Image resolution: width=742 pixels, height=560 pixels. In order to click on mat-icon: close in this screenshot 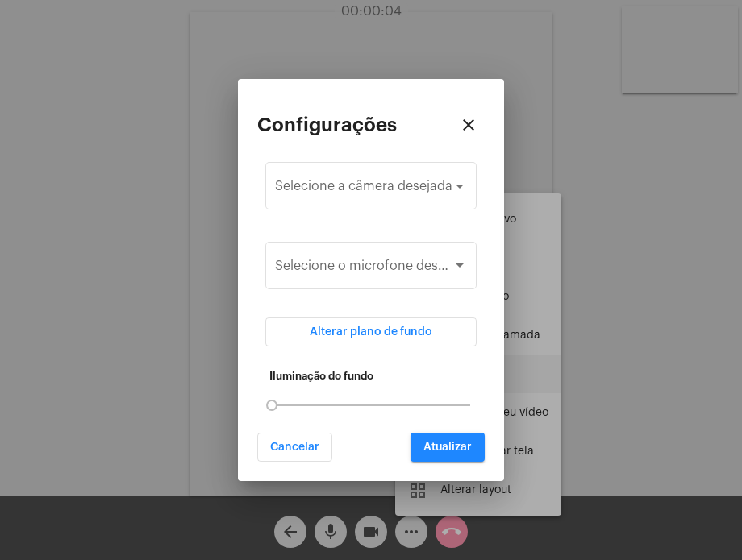, I will do `click(469, 125)`.